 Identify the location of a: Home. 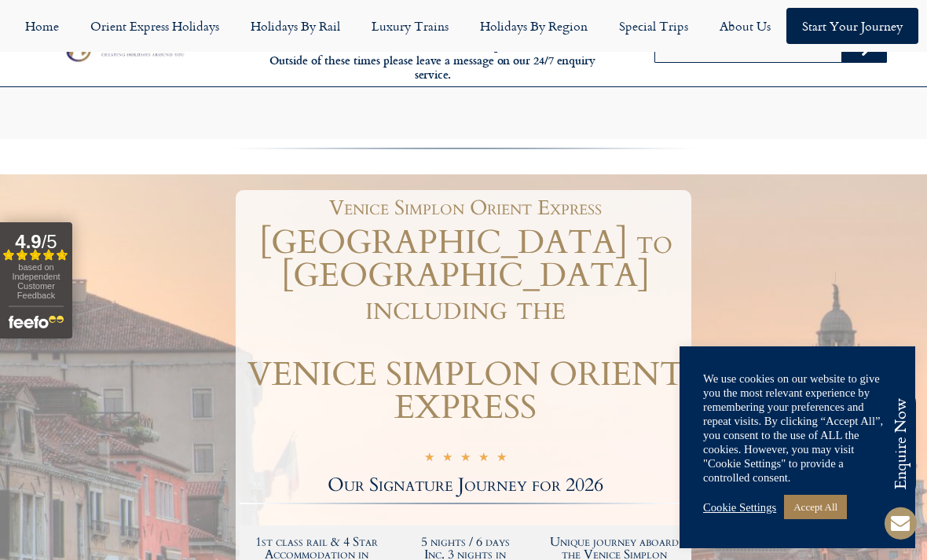
(42, 26).